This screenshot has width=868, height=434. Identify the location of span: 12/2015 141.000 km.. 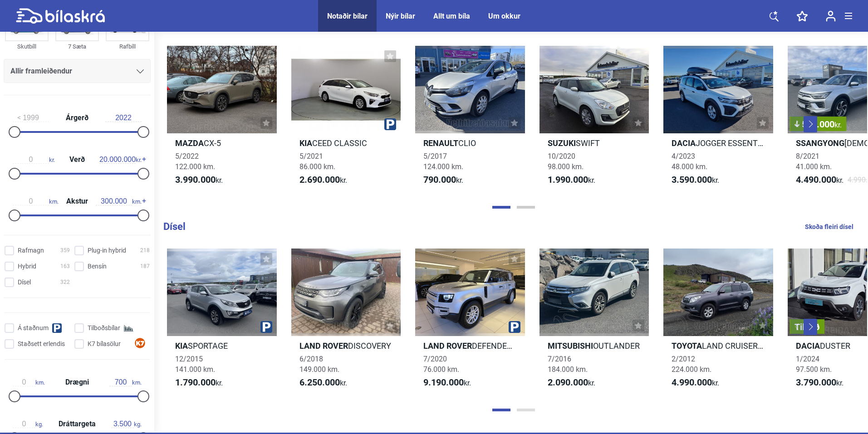
(195, 364).